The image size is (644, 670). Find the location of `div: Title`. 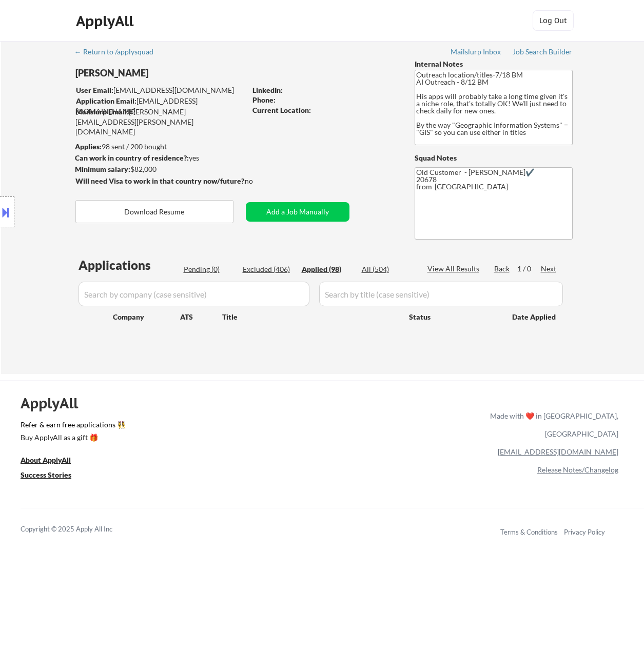

div: Title is located at coordinates (311, 316).